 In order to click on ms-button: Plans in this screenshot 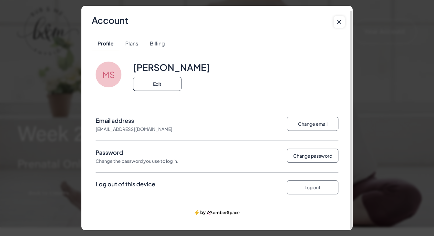, I will do `click(132, 43)`.